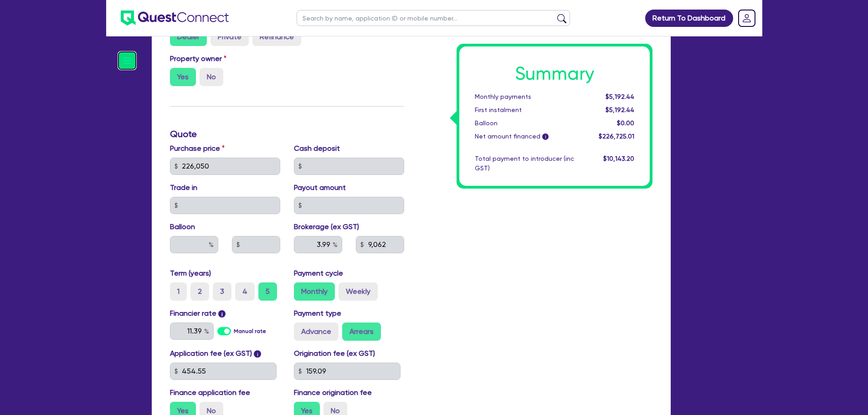 The image size is (868, 415). I want to click on label: Origination fee (ex GST), so click(334, 353).